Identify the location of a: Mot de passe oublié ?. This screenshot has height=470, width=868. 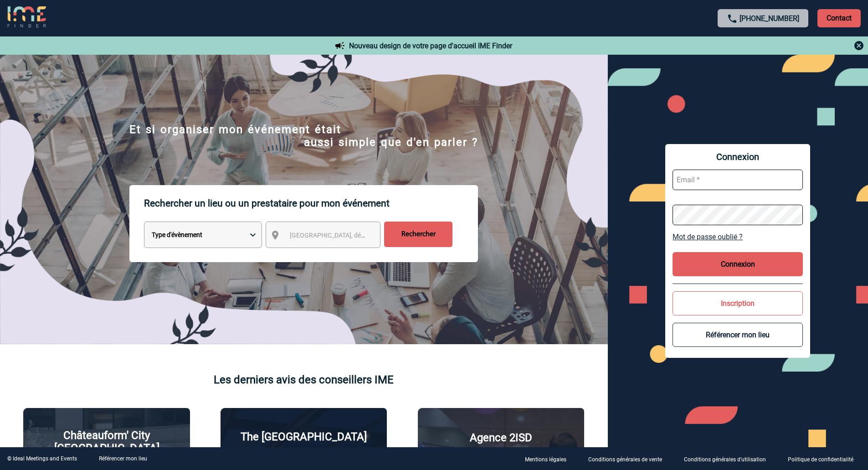
(738, 236).